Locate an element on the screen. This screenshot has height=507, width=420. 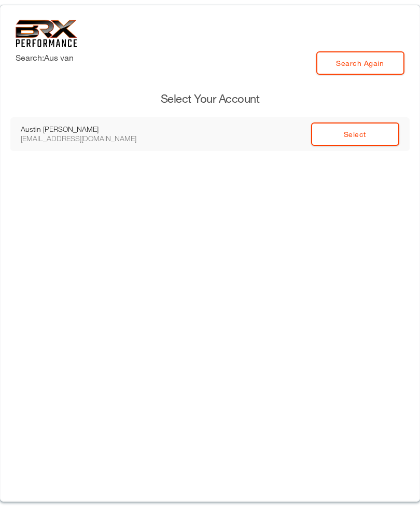
a: Search Again is located at coordinates (360, 63).